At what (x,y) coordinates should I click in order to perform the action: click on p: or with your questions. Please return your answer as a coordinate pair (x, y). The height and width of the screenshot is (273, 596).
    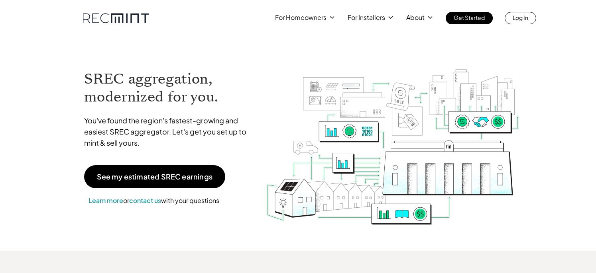
    Looking at the image, I should click on (154, 201).